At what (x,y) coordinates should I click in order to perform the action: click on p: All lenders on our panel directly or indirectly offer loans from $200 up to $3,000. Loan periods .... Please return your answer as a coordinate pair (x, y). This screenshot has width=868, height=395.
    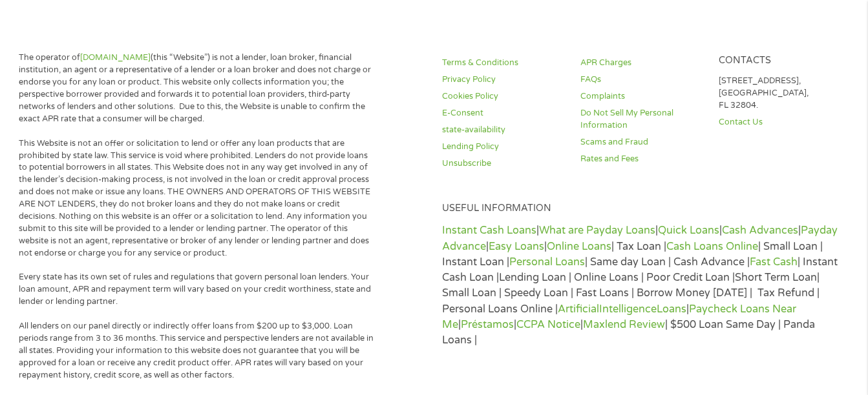
    Looking at the image, I should click on (197, 350).